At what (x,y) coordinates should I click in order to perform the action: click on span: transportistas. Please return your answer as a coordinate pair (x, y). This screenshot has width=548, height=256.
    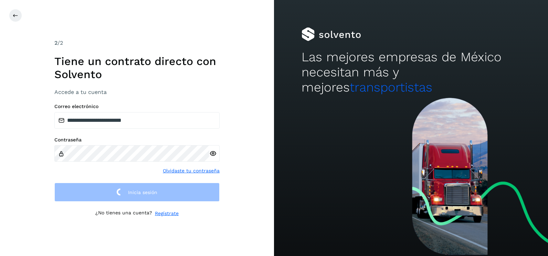
    Looking at the image, I should click on (391, 87).